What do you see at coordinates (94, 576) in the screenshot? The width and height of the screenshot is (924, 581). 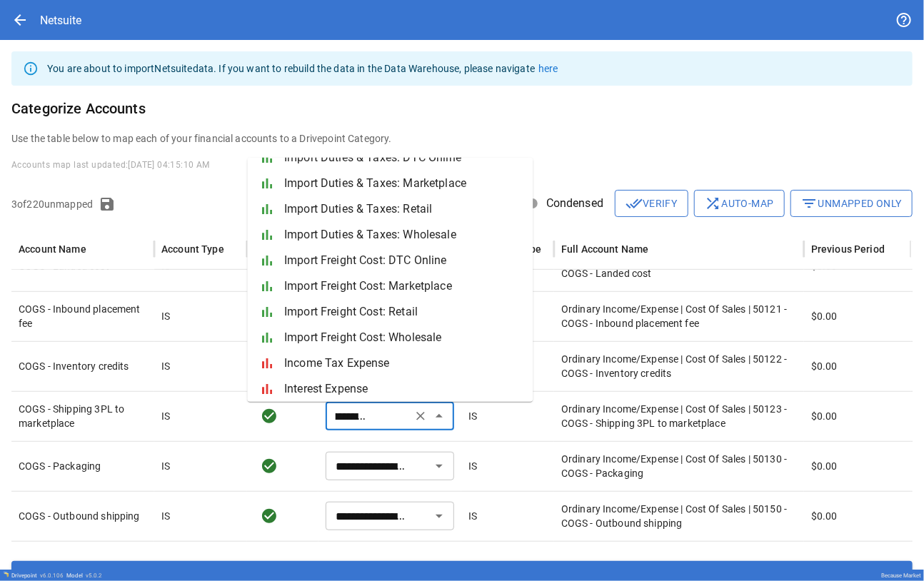 I see `span: v 5.0.2` at bounding box center [94, 576].